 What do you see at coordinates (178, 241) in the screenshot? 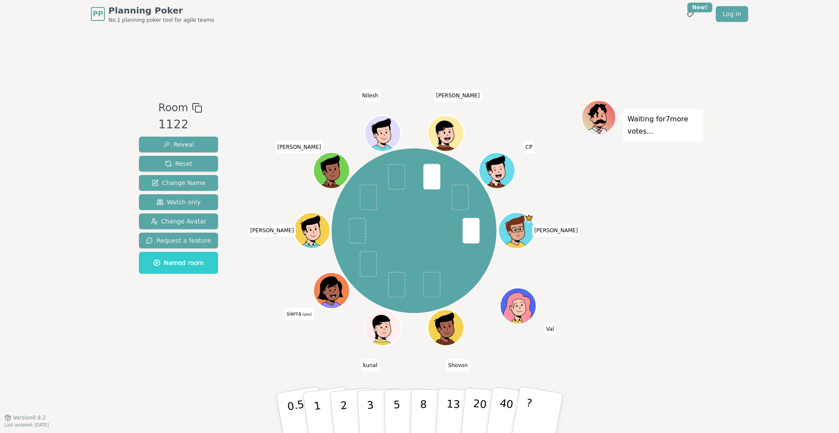
I see `button: Request a feature` at bounding box center [178, 241].